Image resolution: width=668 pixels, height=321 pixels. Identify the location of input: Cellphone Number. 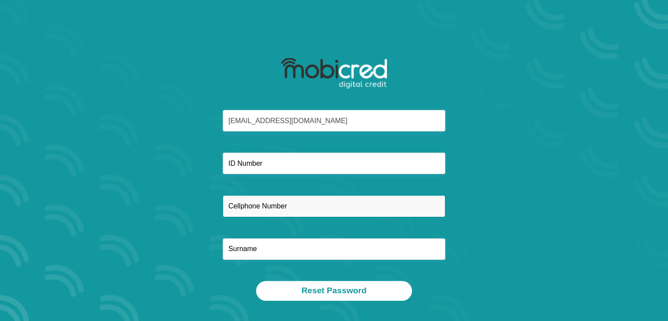
(334, 206).